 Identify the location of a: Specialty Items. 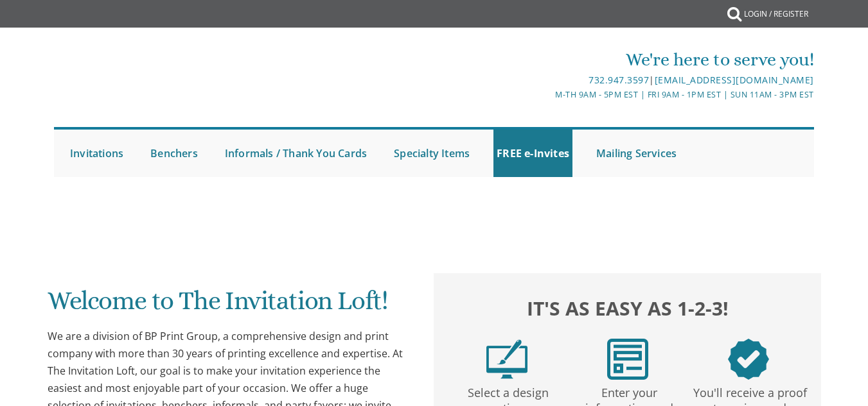
(432, 154).